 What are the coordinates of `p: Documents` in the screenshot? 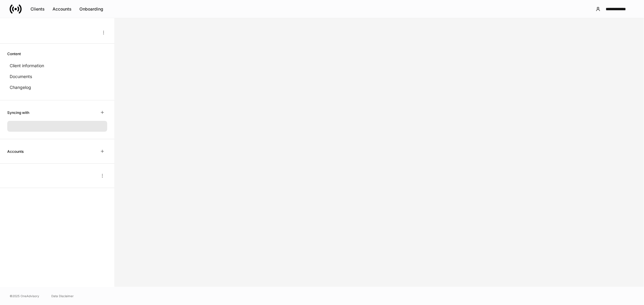 It's located at (21, 77).